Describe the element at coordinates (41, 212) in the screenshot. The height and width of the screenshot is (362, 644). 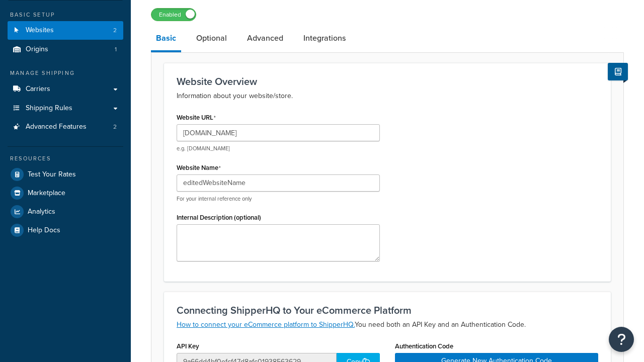
I see `span: Analytics` at that location.